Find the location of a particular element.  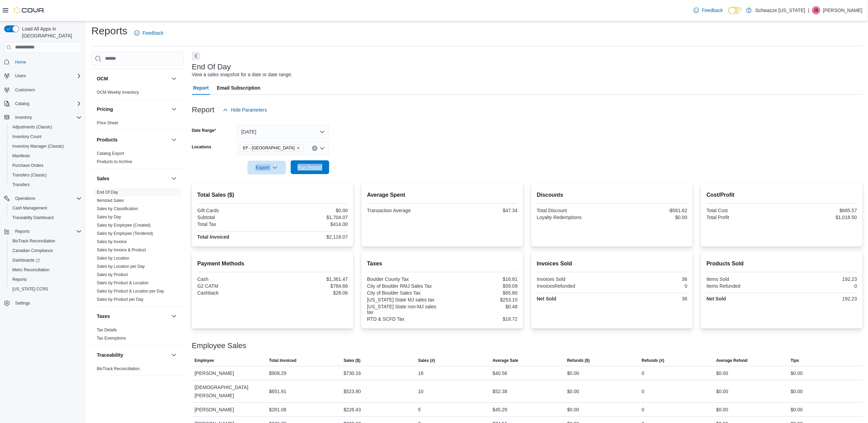

div: $45.29 is located at coordinates (500, 410).